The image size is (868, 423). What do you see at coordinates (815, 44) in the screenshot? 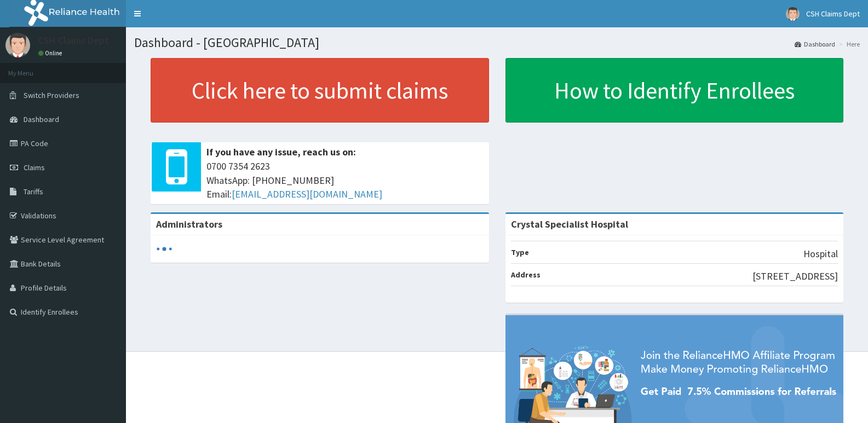
I see `a: Dashboard` at bounding box center [815, 44].